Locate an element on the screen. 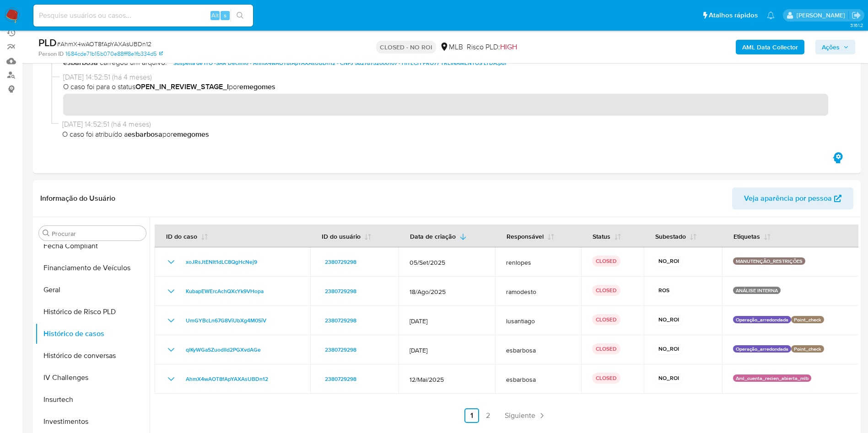 This screenshot has width=868, height=433. input: Pesquise usuários ou casos... is located at coordinates (143, 16).